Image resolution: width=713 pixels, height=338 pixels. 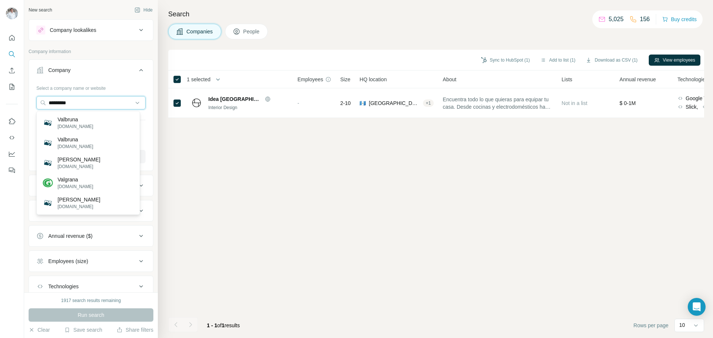 I want to click on button: Save search, so click(x=83, y=330).